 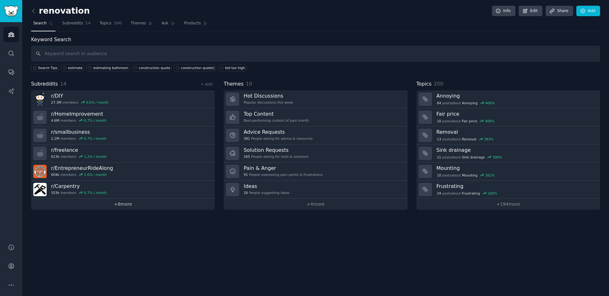 I want to click on a: Sink drainage11postsaboutSink drainage300%, so click(x=508, y=153).